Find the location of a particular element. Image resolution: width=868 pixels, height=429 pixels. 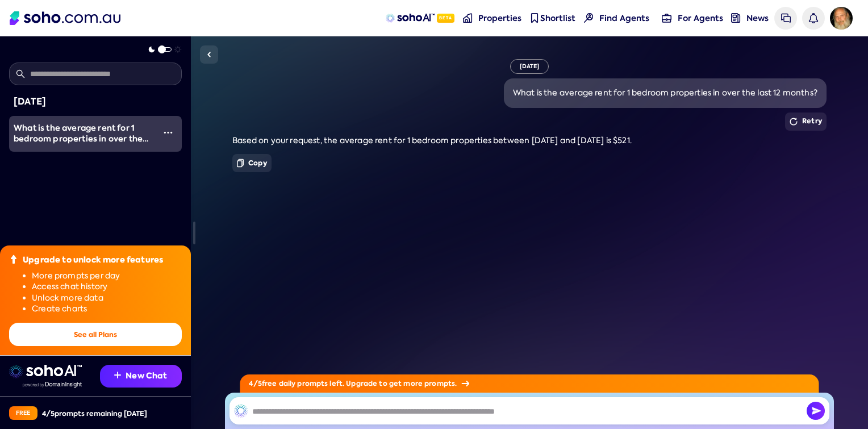

img: Find agents icon is located at coordinates (589, 18).